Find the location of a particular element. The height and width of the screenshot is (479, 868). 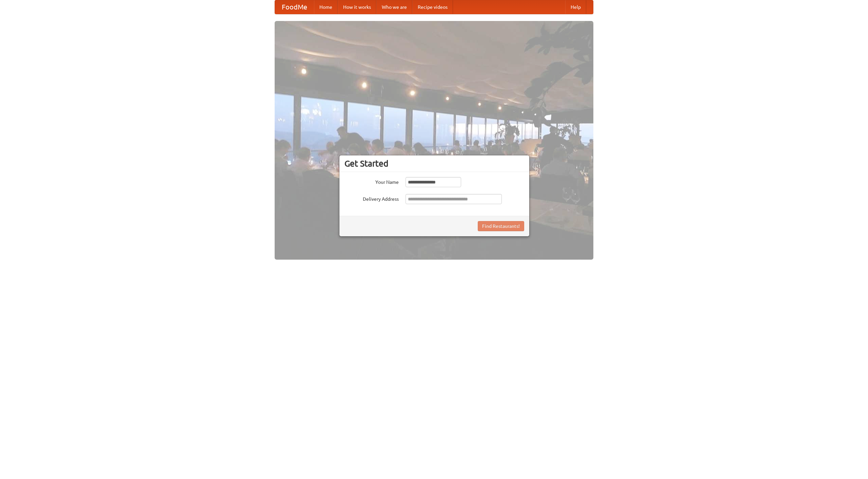

a: How it works is located at coordinates (357, 7).